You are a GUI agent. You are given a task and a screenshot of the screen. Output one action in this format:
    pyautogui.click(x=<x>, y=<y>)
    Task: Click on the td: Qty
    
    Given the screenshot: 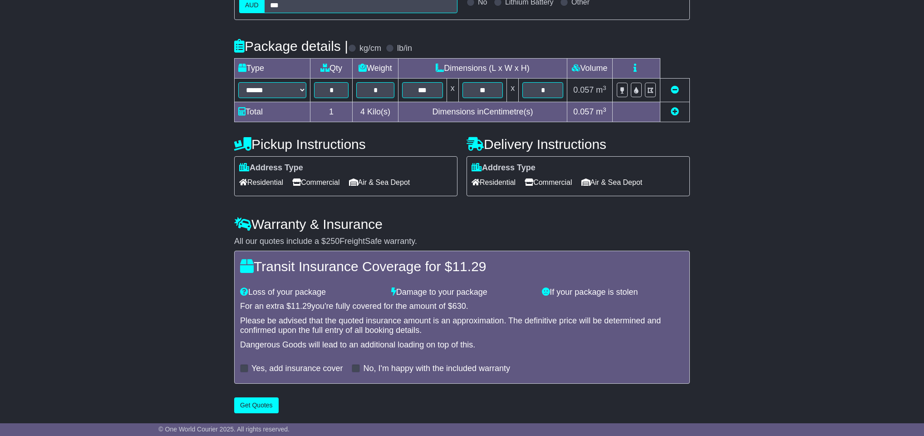 What is the action you would take?
    pyautogui.click(x=331, y=69)
    